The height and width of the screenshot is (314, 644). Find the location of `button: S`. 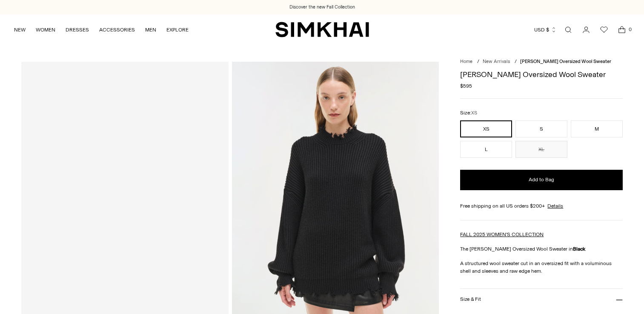

button: S is located at coordinates (541, 129).